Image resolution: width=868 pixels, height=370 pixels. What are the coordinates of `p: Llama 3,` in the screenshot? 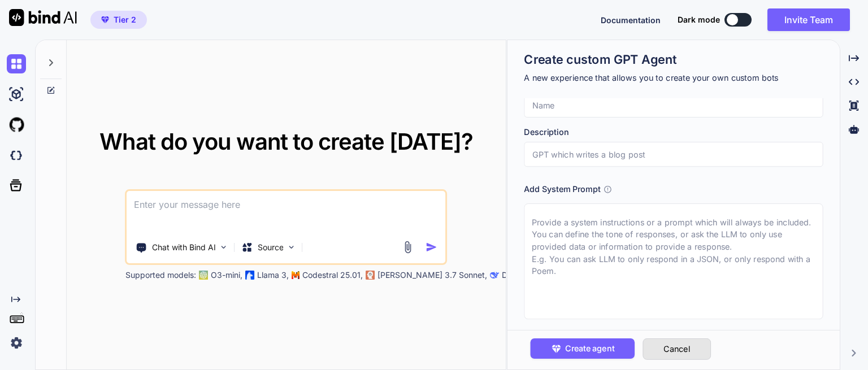 It's located at (273, 275).